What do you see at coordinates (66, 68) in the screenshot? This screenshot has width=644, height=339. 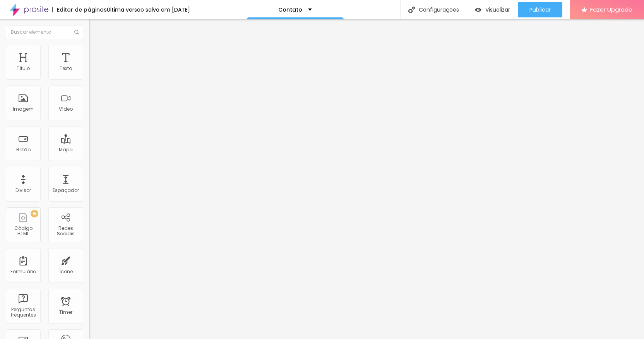 I see `div: Texto` at bounding box center [66, 68].